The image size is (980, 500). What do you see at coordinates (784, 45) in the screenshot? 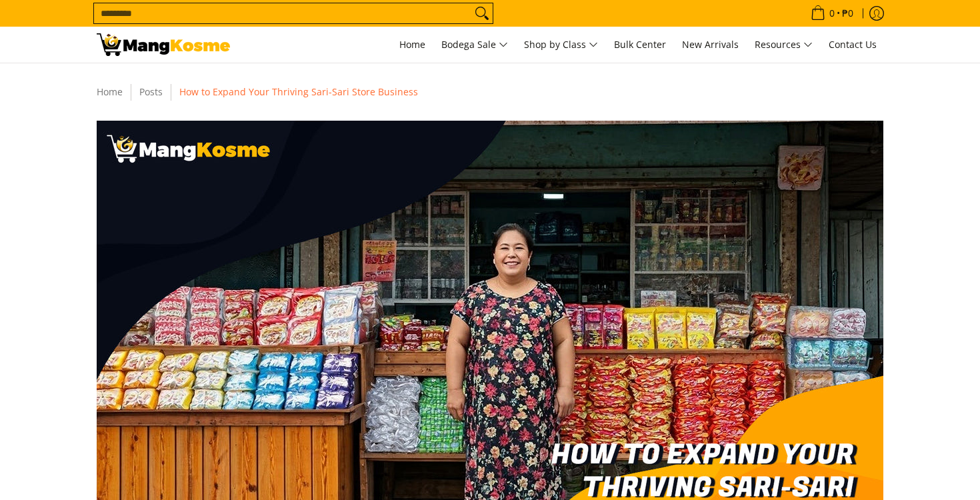
I see `a: Resources` at bounding box center [784, 45].